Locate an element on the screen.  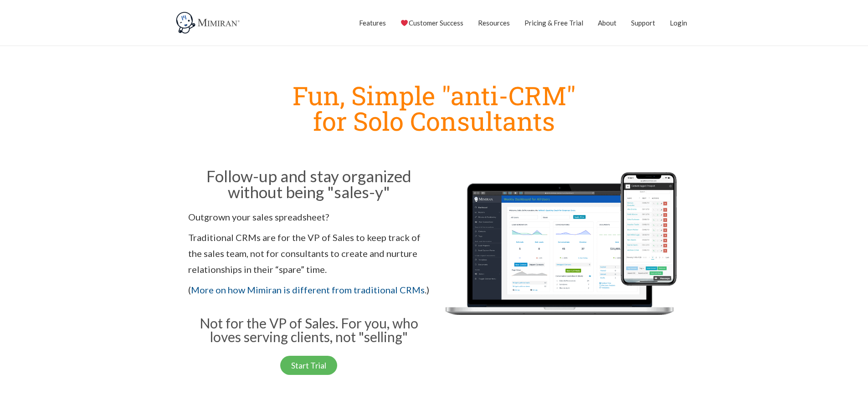
a: Customer Success is located at coordinates (432, 23).